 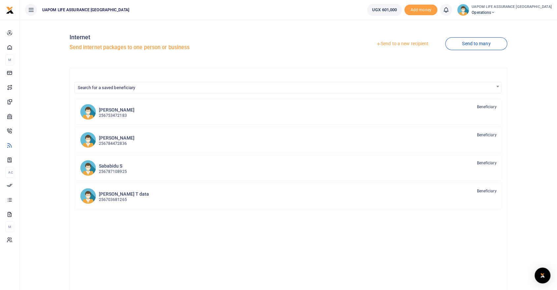 What do you see at coordinates (385, 10) in the screenshot?
I see `li: Wallet ballance` at bounding box center [385, 10].